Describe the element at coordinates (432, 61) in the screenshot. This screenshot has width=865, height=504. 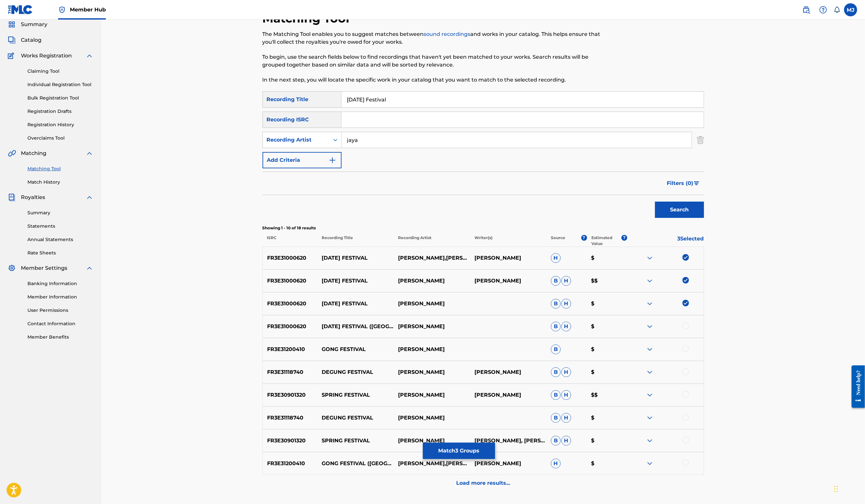
I see `p: To begin, use the search fields below to find recordings that haven't yet been matched to your wo...` at that location.